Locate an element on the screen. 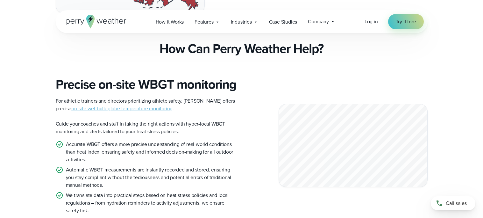 The height and width of the screenshot is (218, 483). span: How it Works is located at coordinates (170, 22).